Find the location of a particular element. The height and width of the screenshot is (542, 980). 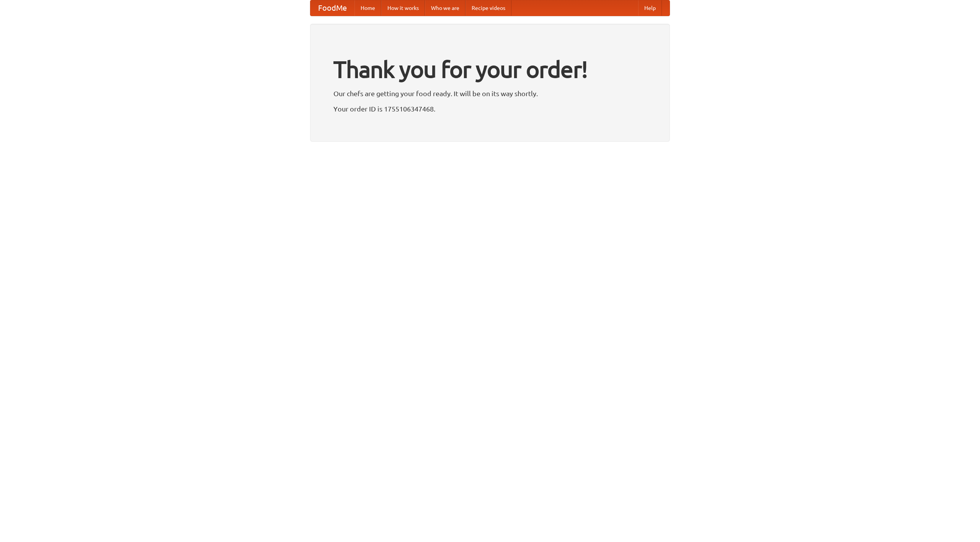

a: How it works is located at coordinates (403, 8).